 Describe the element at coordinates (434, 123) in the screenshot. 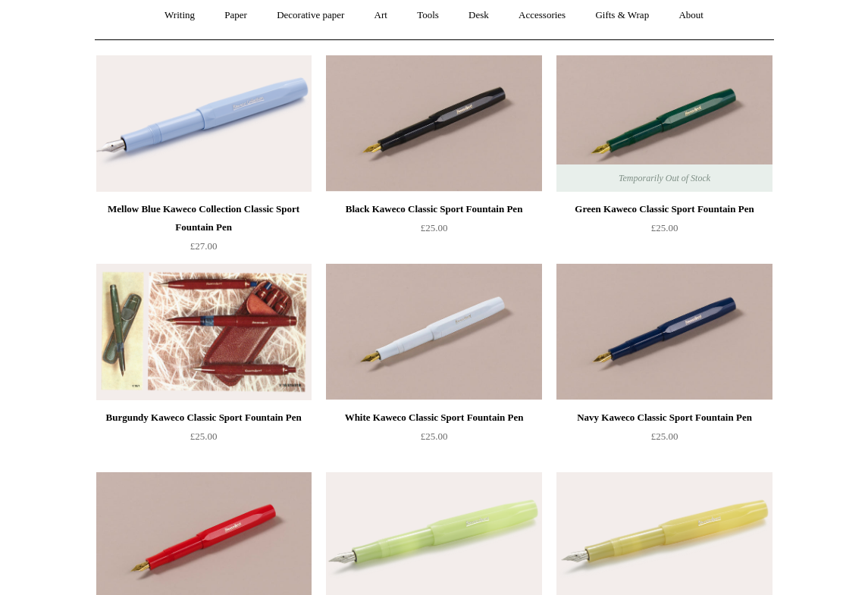

I see `a: Black Kaweco Classic Sport Fountain Pen Black Kaweco Classic Sport Fountain Pen` at that location.